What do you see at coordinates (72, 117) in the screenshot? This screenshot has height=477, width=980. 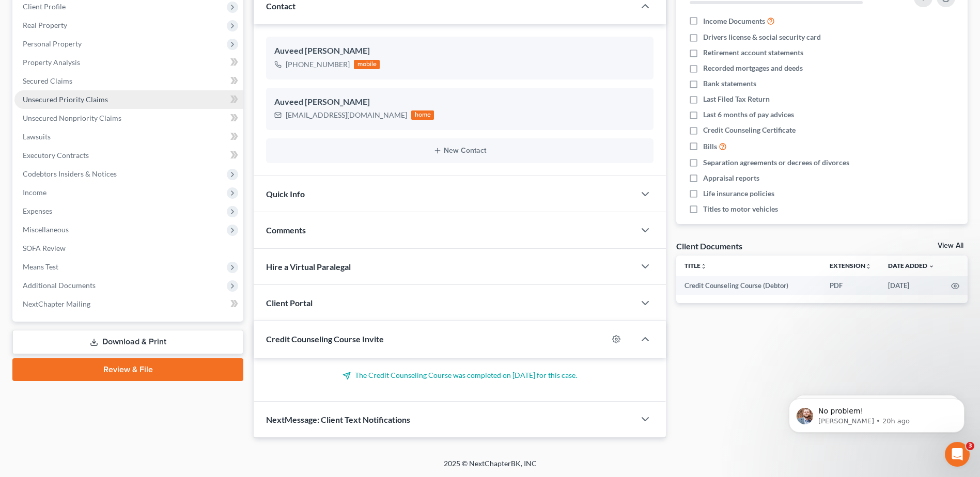 I see `span: Unsecured Nonpriority Claims` at bounding box center [72, 117].